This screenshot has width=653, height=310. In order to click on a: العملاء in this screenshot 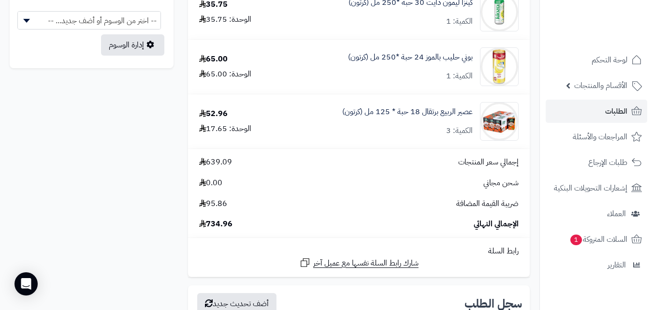, I will do `click(596, 214)`.